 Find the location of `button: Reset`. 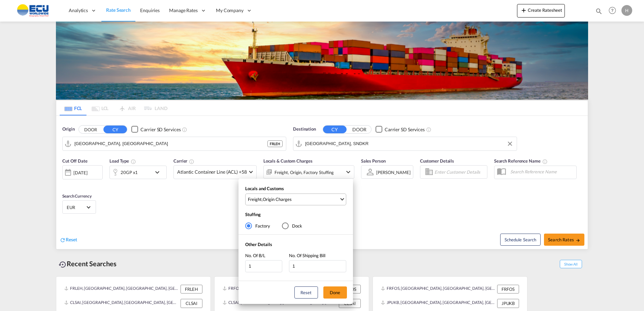

button: Reset is located at coordinates (306, 292).